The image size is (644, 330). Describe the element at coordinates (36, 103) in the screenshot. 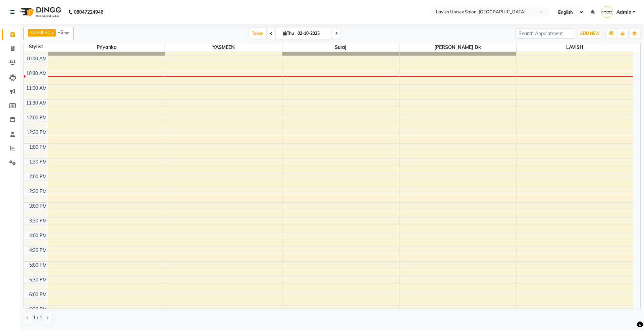

I see `div: 11:30 AM` at that location.